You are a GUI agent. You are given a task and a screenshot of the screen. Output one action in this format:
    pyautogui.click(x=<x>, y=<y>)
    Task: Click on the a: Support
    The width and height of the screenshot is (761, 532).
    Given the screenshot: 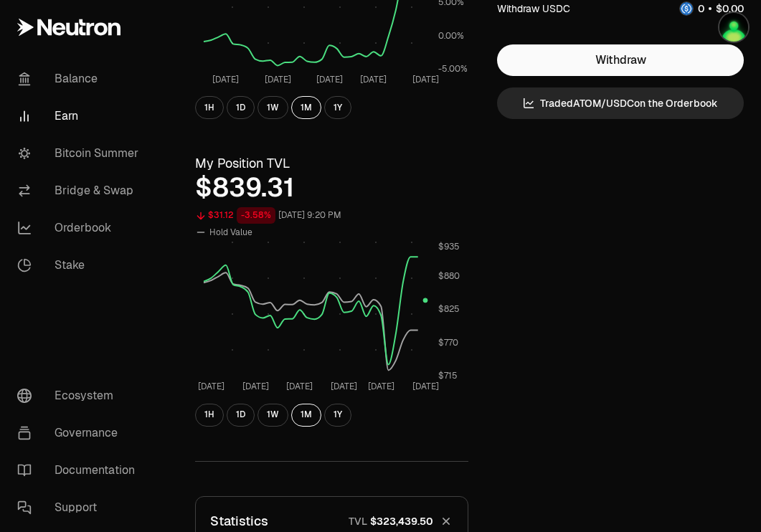 What is the action you would take?
    pyautogui.click(x=80, y=508)
    